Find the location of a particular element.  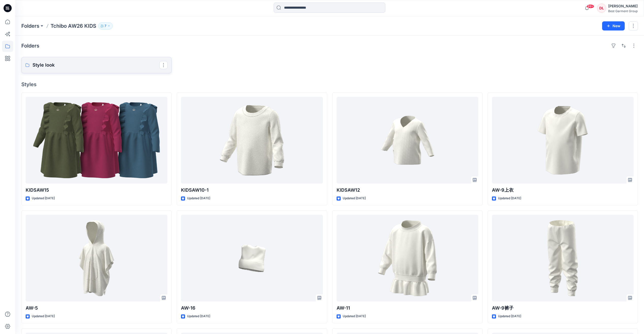

button: 7 is located at coordinates (105, 26).